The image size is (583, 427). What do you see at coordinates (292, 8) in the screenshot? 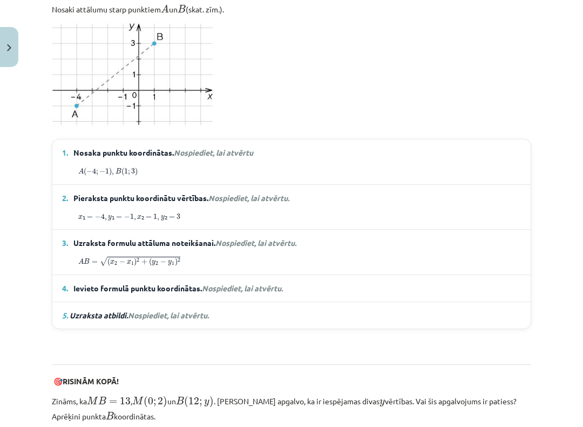
I see `p: Nosaki attālumu starp punktiem un (skat. zīm.).` at bounding box center [292, 8].